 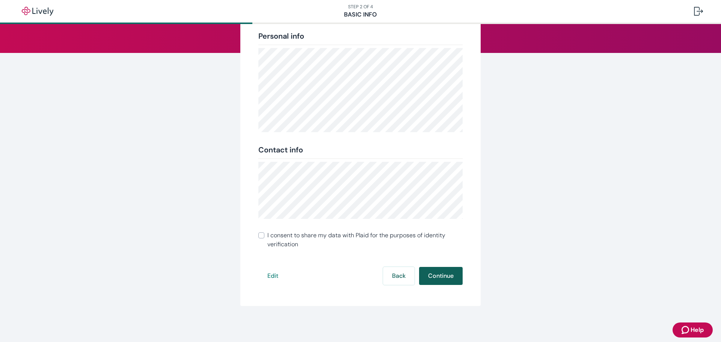 What do you see at coordinates (365, 240) in the screenshot?
I see `span: I consent to share my data with Plaid for the purposes of identity verification` at bounding box center [365, 240].